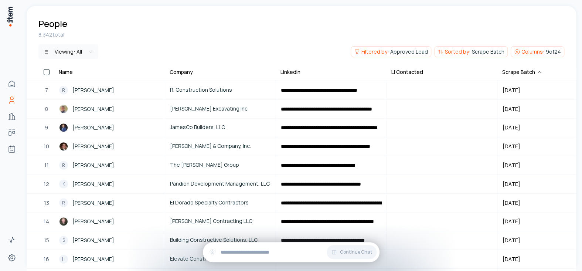 This screenshot has height=271, width=582. I want to click on span: 12, so click(46, 184).